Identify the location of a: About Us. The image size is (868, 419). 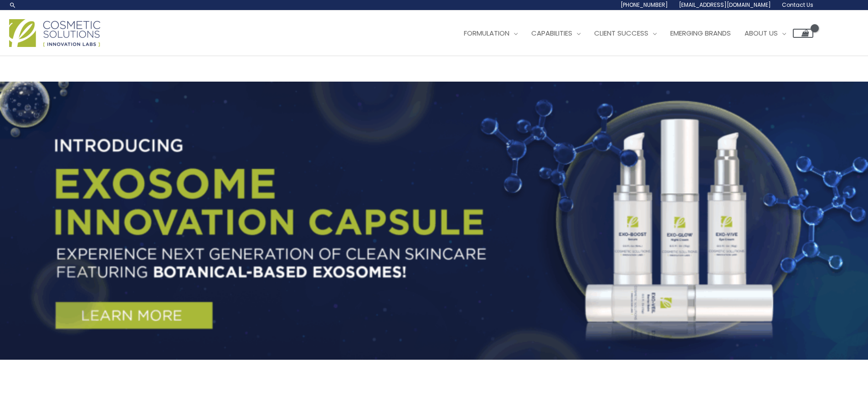
(766, 34).